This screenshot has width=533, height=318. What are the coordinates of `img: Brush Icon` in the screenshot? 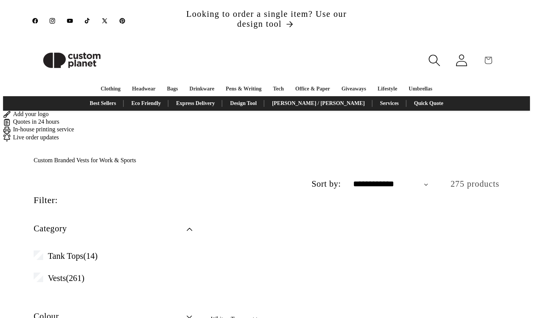 It's located at (7, 115).